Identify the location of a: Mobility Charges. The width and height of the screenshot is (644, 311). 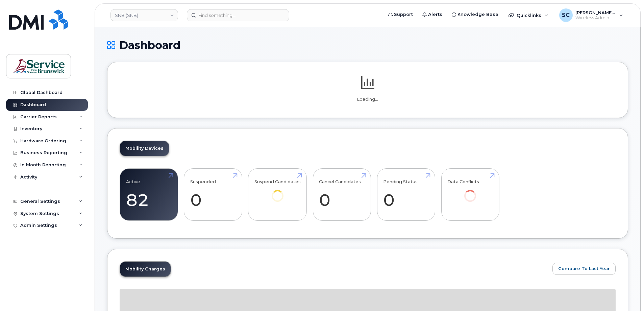
(145, 270).